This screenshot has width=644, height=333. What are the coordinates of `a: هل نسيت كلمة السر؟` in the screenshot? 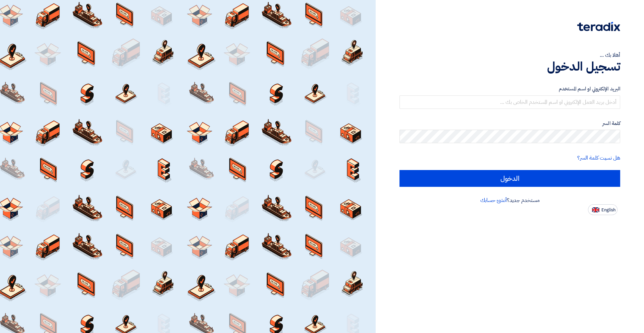 It's located at (599, 158).